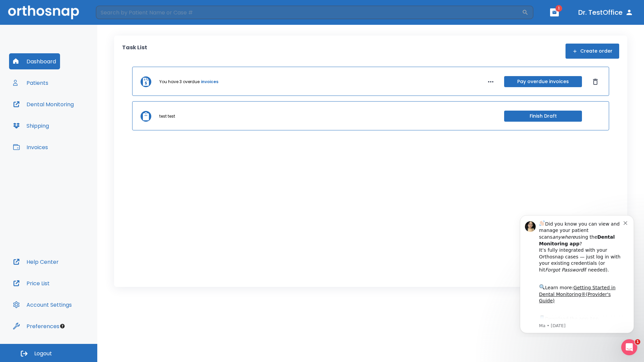 Image resolution: width=644 pixels, height=362 pixels. Describe the element at coordinates (21, 17) in the screenshot. I see `img: Profile image for Ma` at that location.